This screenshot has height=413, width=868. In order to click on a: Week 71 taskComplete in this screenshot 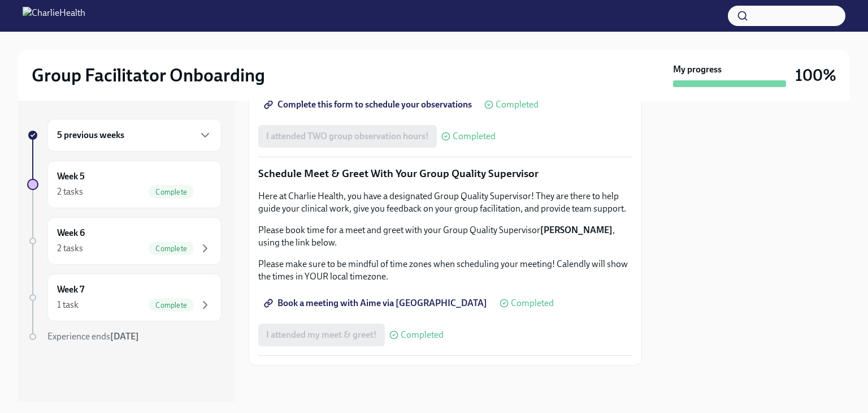, I will do `click(124, 297)`.